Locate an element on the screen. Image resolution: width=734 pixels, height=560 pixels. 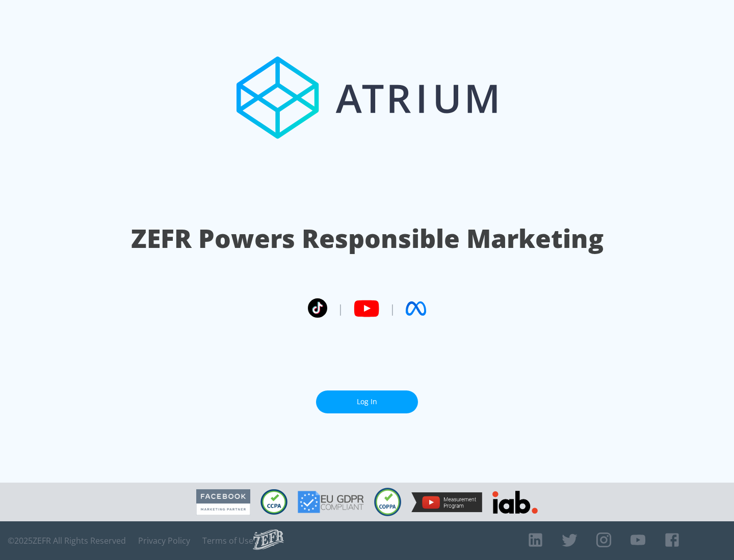
a: Log In is located at coordinates (367, 402).